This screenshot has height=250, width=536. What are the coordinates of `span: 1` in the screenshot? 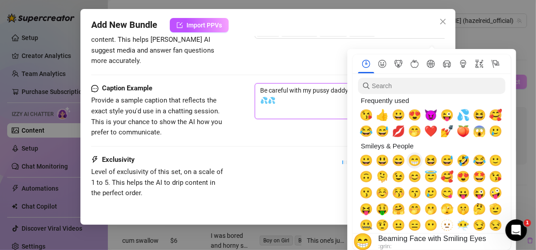 It's located at (527, 223).